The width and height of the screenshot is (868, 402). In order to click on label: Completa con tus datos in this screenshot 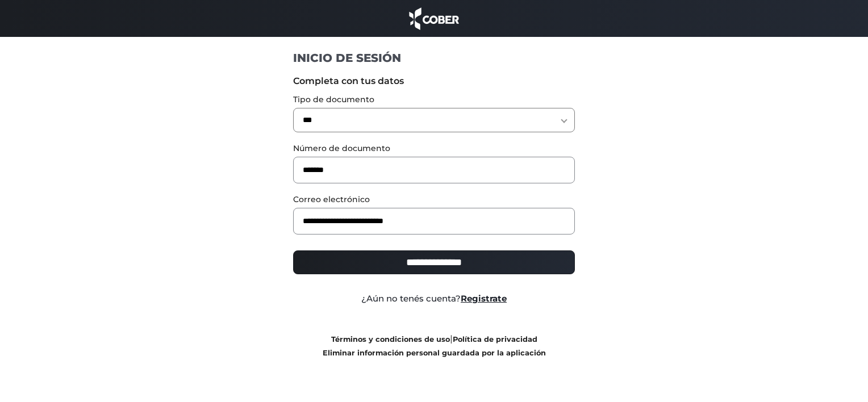, I will do `click(434, 81)`.